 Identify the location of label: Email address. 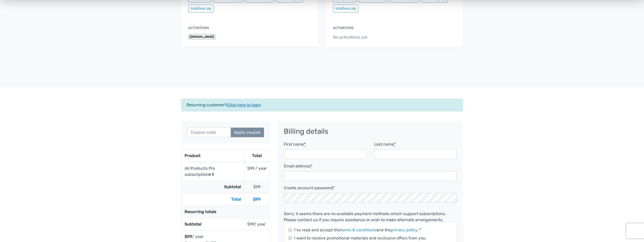
(298, 166).